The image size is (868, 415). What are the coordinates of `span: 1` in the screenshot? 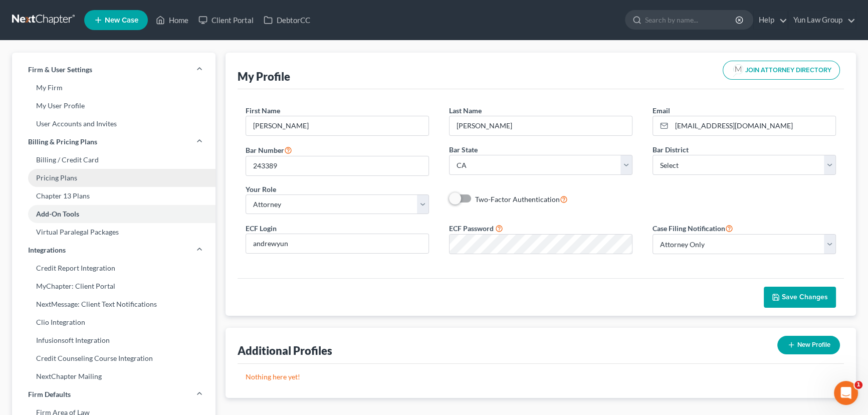 It's located at (858, 385).